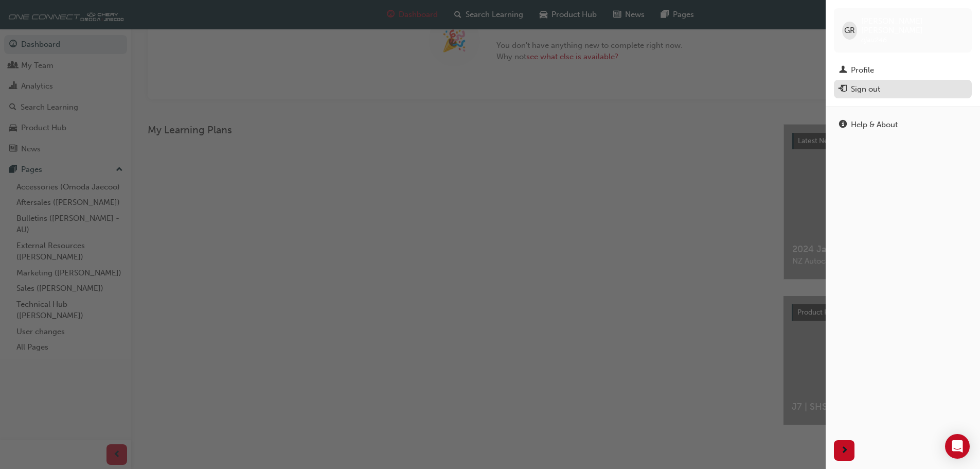  Describe the element at coordinates (874, 40) in the screenshot. I see `span: ojau246` at that location.